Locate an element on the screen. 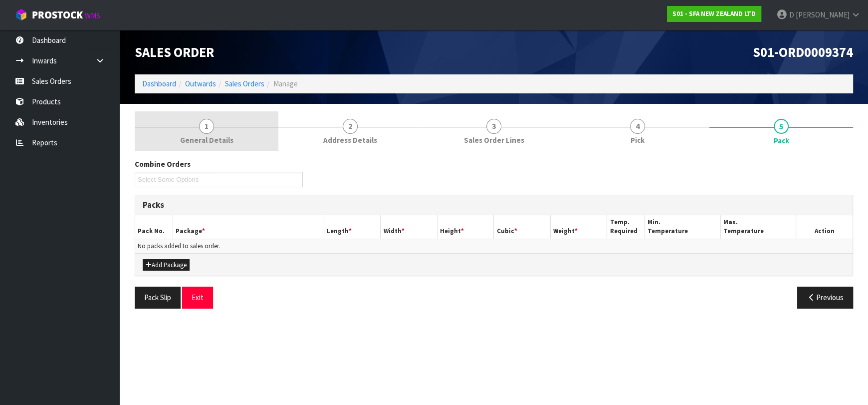  a: Sales Orders is located at coordinates (244, 83).